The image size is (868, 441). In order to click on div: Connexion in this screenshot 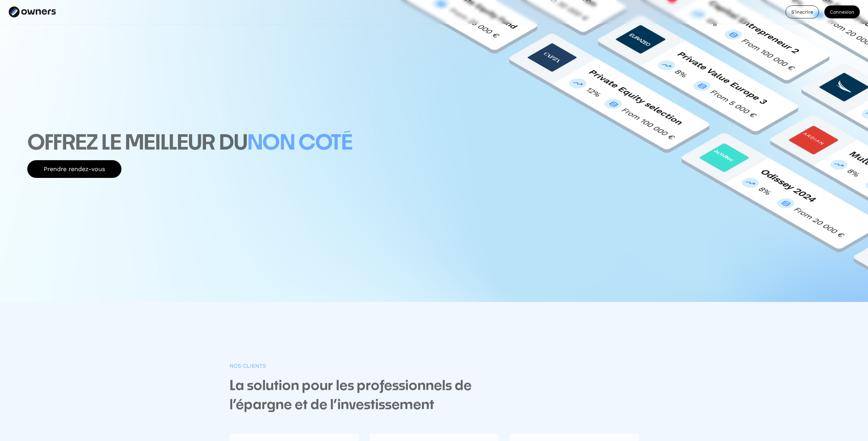, I will do `click(842, 12)`.